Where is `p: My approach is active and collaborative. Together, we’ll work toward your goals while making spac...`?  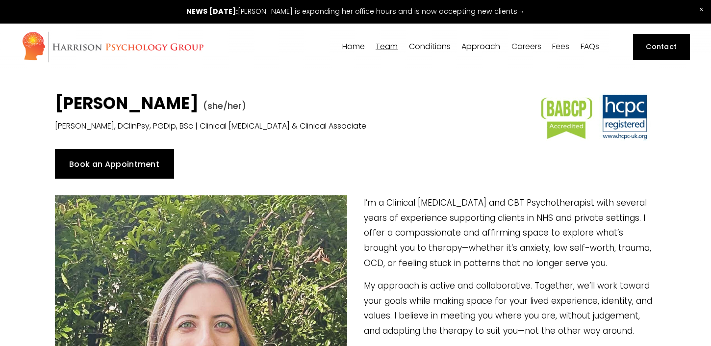 p: My approach is active and collaborative. Together, we’ll work toward your goals while making spac... is located at coordinates (356, 308).